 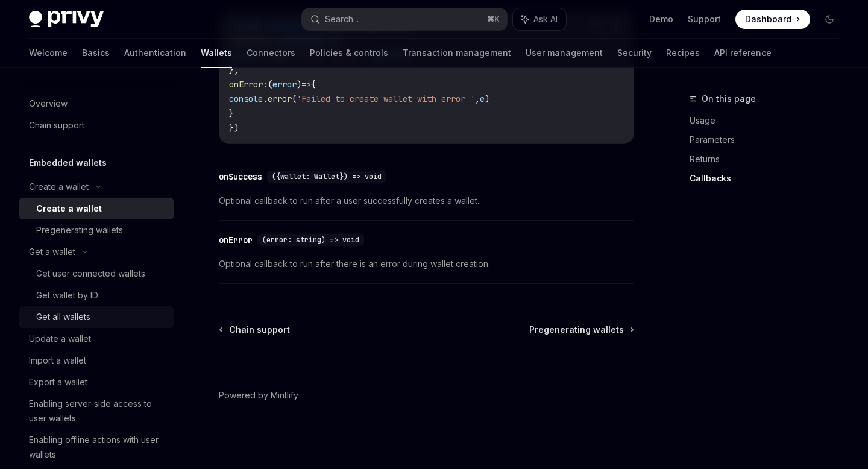 I want to click on a: Recipes, so click(x=683, y=53).